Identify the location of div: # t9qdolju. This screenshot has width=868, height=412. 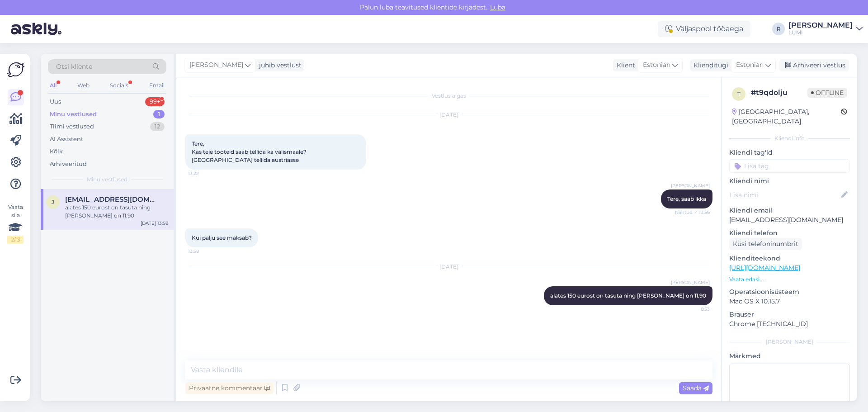
(779, 93).